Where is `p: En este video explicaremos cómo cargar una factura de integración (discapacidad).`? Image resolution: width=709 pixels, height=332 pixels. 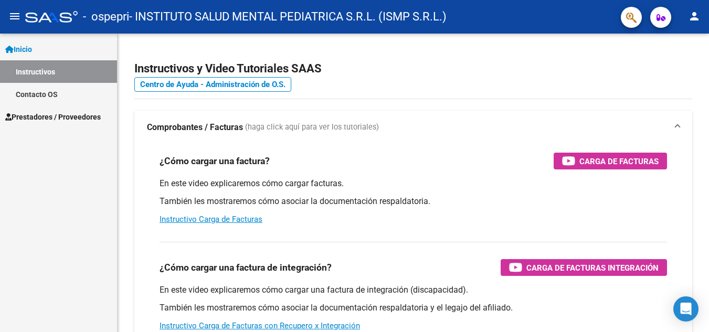 p: En este video explicaremos cómo cargar una factura de integración (discapacidad). is located at coordinates (413, 290).